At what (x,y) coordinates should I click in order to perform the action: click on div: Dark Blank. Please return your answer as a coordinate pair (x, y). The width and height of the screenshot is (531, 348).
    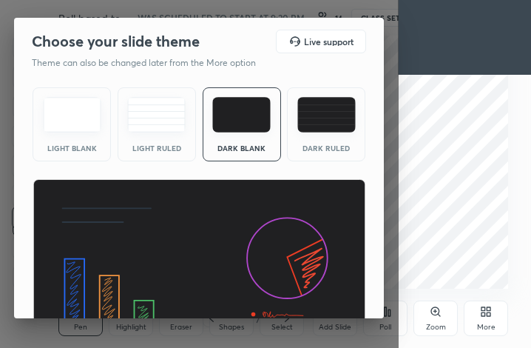
    Looking at the image, I should click on (242, 148).